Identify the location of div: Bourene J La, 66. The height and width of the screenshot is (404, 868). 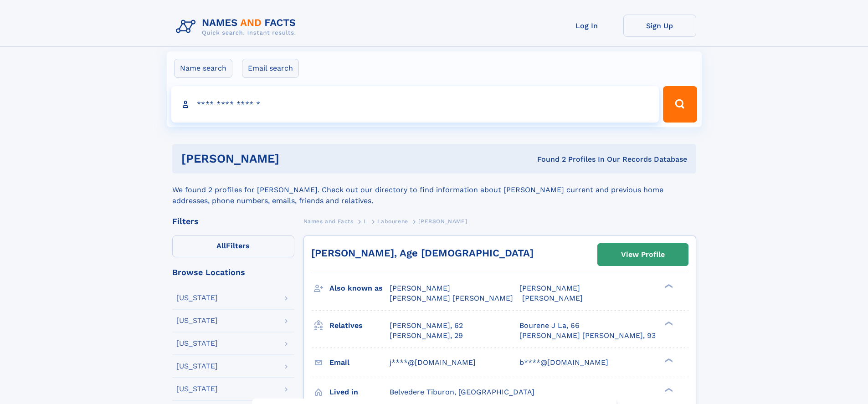
(550, 325).